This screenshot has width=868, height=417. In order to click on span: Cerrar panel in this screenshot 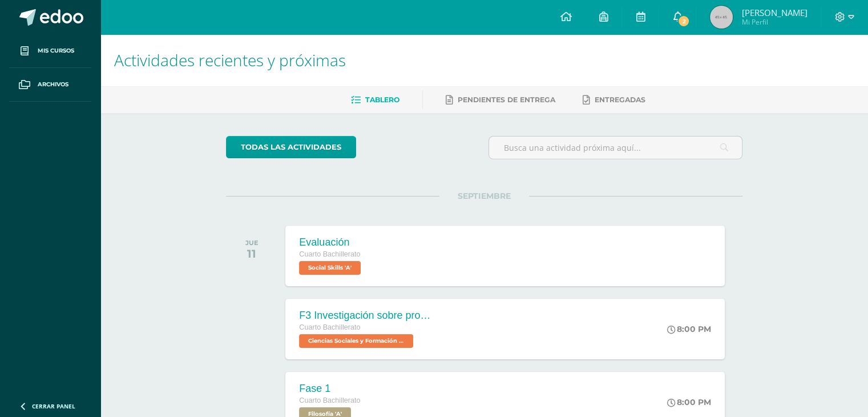, I will do `click(54, 406)`.